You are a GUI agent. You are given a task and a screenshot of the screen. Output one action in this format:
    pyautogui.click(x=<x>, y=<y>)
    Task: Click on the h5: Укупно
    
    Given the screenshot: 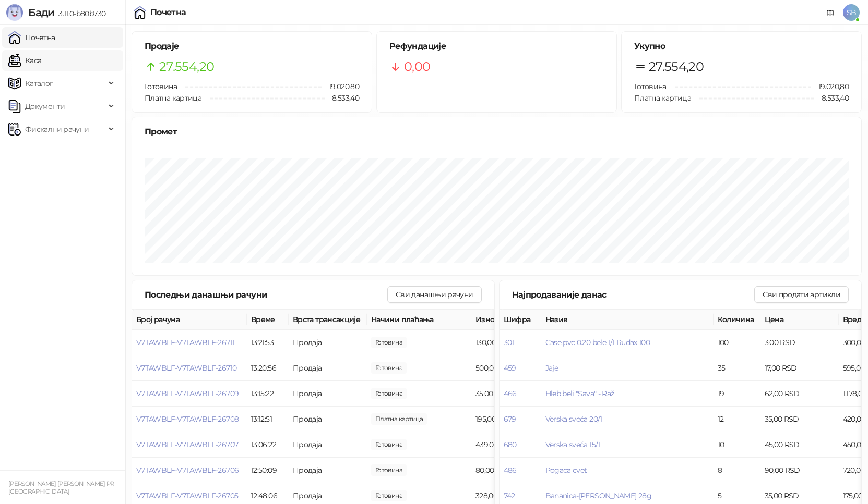 What is the action you would take?
    pyautogui.click(x=741, y=47)
    